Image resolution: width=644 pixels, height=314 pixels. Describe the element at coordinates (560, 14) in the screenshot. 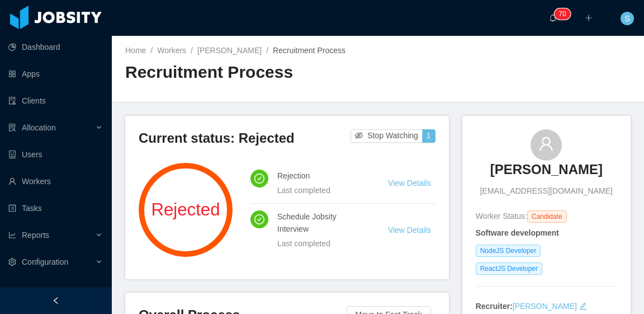

I see `p: 7` at that location.